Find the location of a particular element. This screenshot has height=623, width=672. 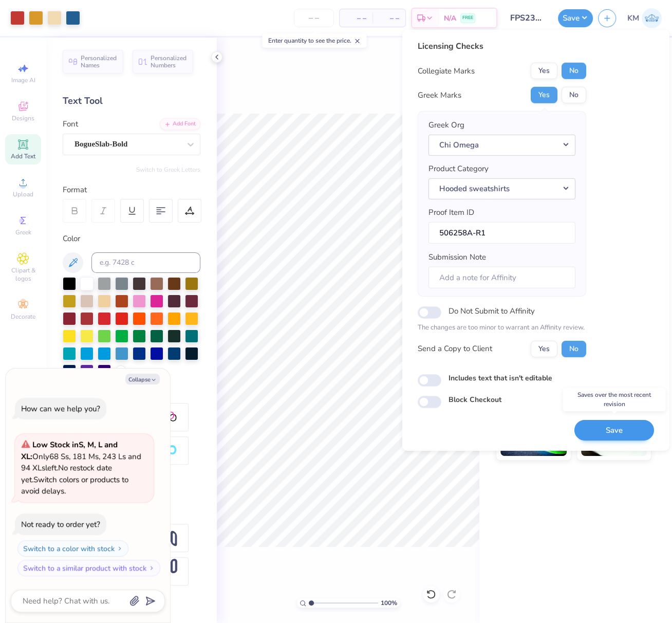

div: Send a Copy to Client is located at coordinates (455, 348).